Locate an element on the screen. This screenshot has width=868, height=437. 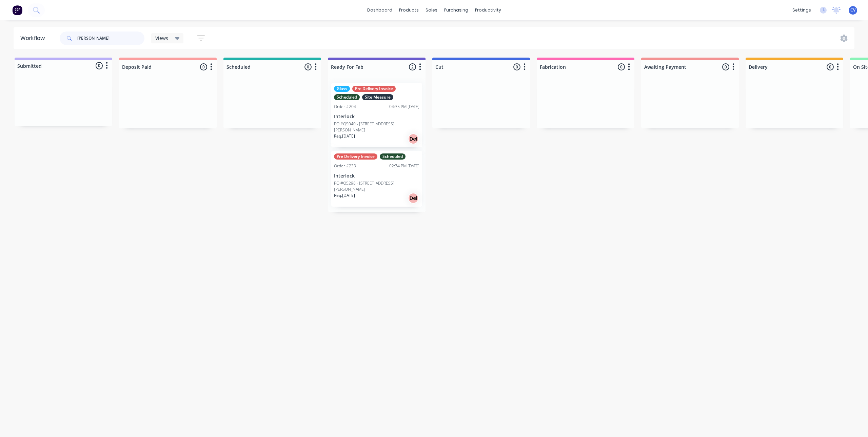
span: Views is located at coordinates (162, 38).